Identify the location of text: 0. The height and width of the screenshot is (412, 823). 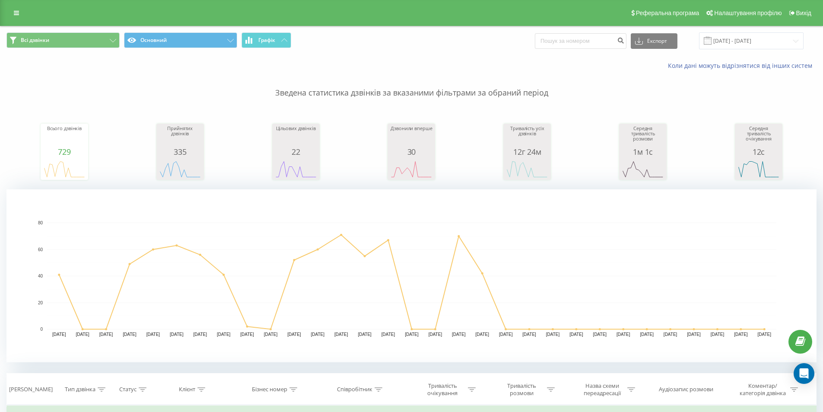
(41, 329).